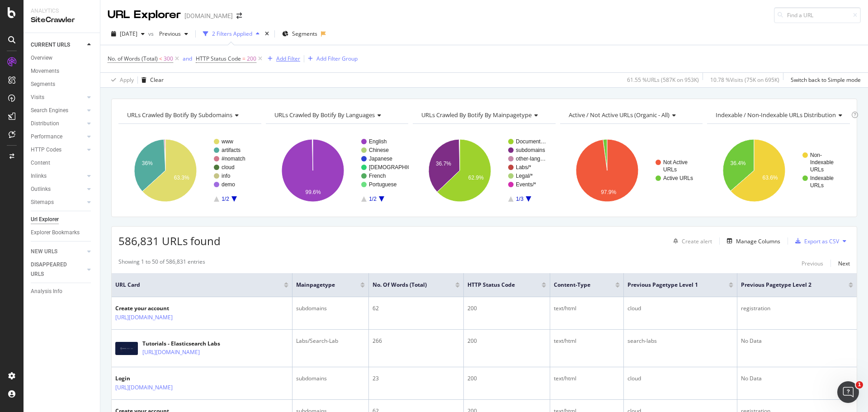 The height and width of the screenshot is (412, 868). What do you see at coordinates (58, 189) in the screenshot?
I see `a: Outlinks` at bounding box center [58, 189].